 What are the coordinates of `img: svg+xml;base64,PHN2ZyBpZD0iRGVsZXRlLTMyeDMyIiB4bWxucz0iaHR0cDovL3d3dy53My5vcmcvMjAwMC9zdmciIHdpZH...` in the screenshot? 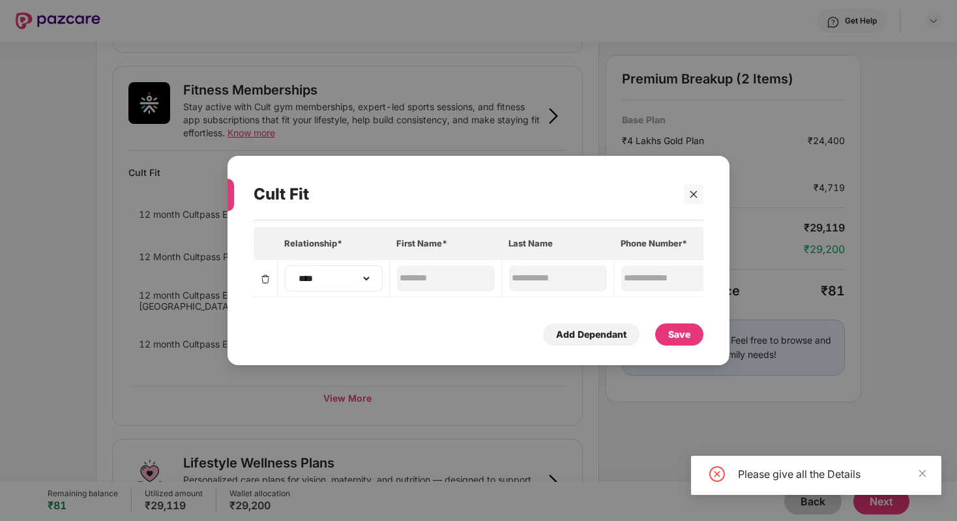 It's located at (265, 279).